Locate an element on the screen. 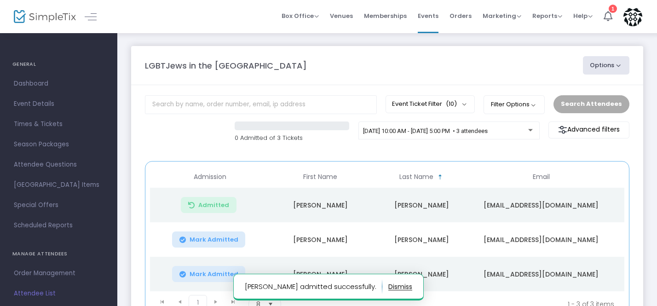 This screenshot has height=306, width=657. span: Box Office is located at coordinates (300, 16).